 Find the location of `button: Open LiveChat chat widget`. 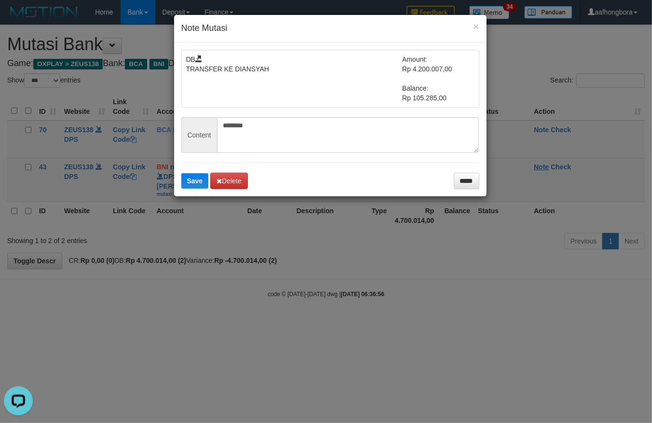

button: Open LiveChat chat widget is located at coordinates (18, 18).